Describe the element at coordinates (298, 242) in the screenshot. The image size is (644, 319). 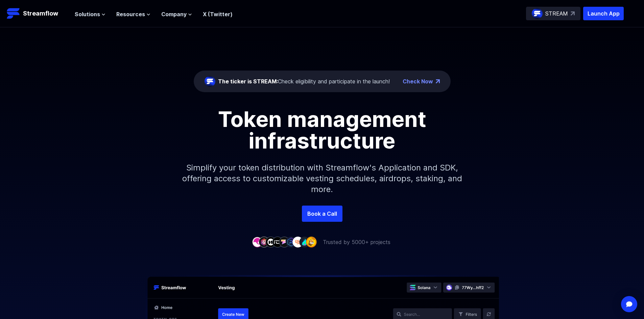
I see `img: company-7` at that location.